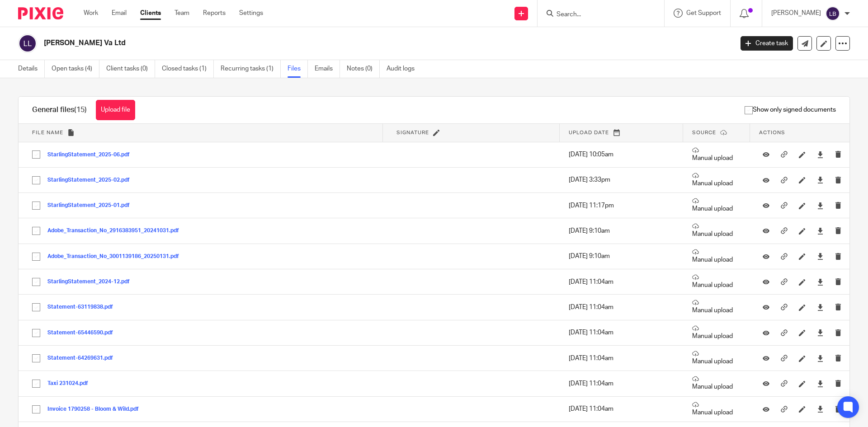 This screenshot has width=868, height=427. I want to click on a: Recurring tasks (1), so click(251, 69).